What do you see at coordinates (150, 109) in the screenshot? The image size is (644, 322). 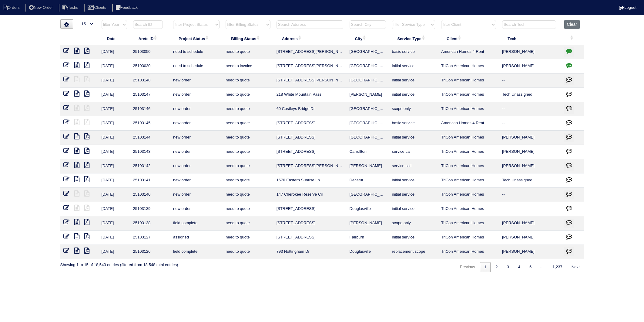 I see `td: 25103146` at bounding box center [150, 109].